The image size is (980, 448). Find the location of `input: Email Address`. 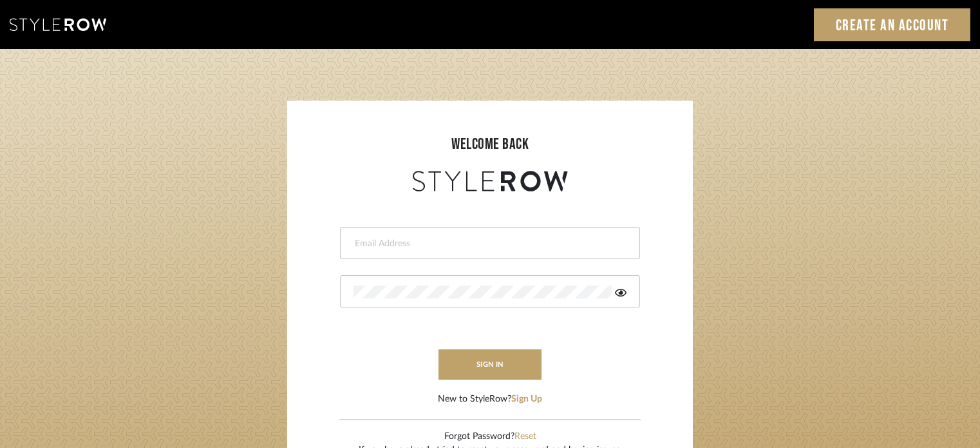

input: Email Address is located at coordinates (488, 243).